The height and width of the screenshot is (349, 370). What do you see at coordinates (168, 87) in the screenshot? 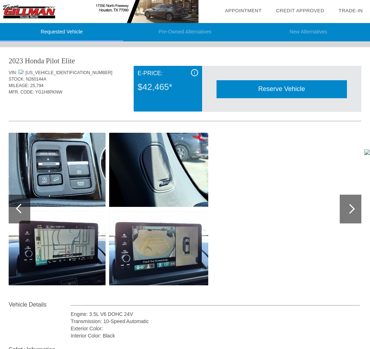
I see `div: $42,465*` at bounding box center [168, 87].